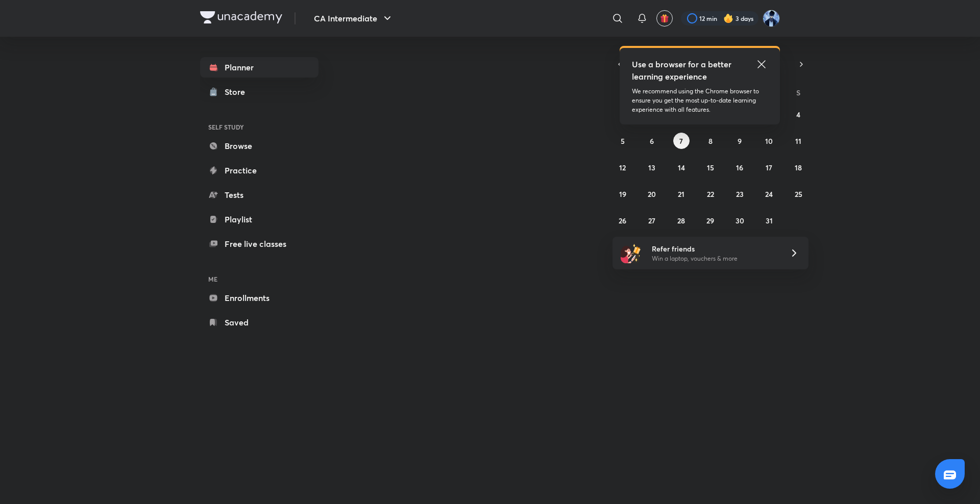 This screenshot has width=980, height=504. What do you see at coordinates (237, 92) in the screenshot?
I see `div: Store` at bounding box center [237, 92].